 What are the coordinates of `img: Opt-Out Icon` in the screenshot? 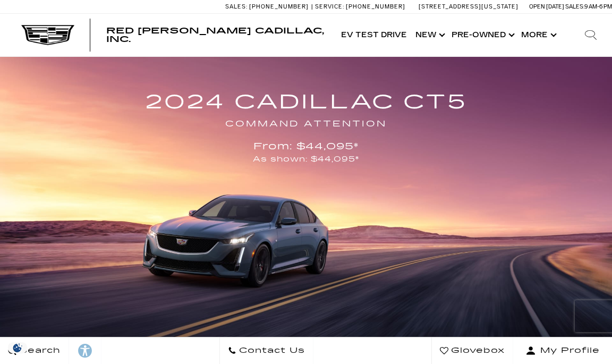 It's located at (17, 347).